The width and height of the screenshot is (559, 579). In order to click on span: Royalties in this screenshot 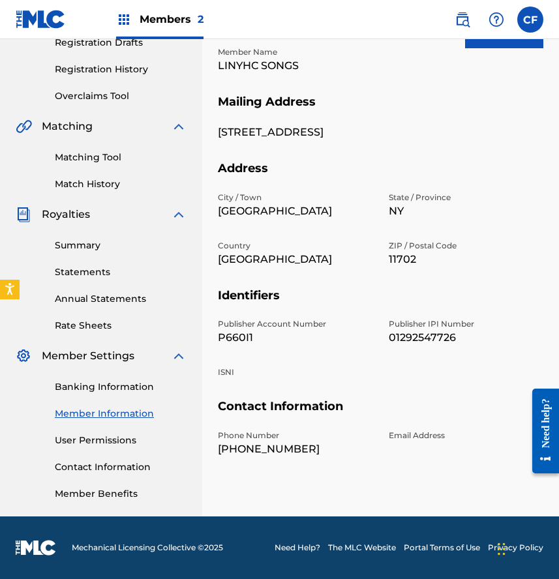, I will do `click(66, 215)`.